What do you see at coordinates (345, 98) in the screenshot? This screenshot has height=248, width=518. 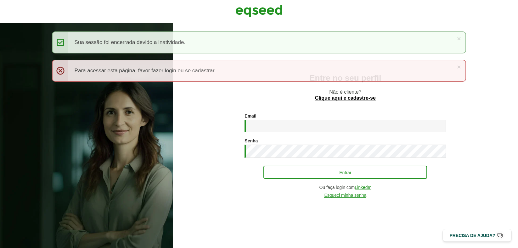 I see `a: Clique aqui e cadastre-se` at bounding box center [345, 98].